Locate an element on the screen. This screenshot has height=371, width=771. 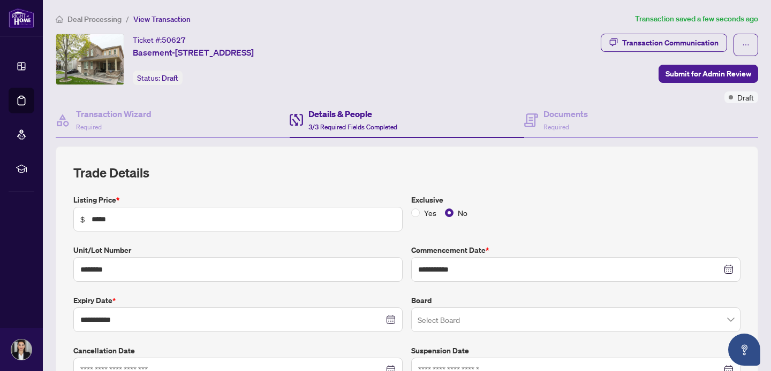
div: Transaction Communication is located at coordinates (670, 43).